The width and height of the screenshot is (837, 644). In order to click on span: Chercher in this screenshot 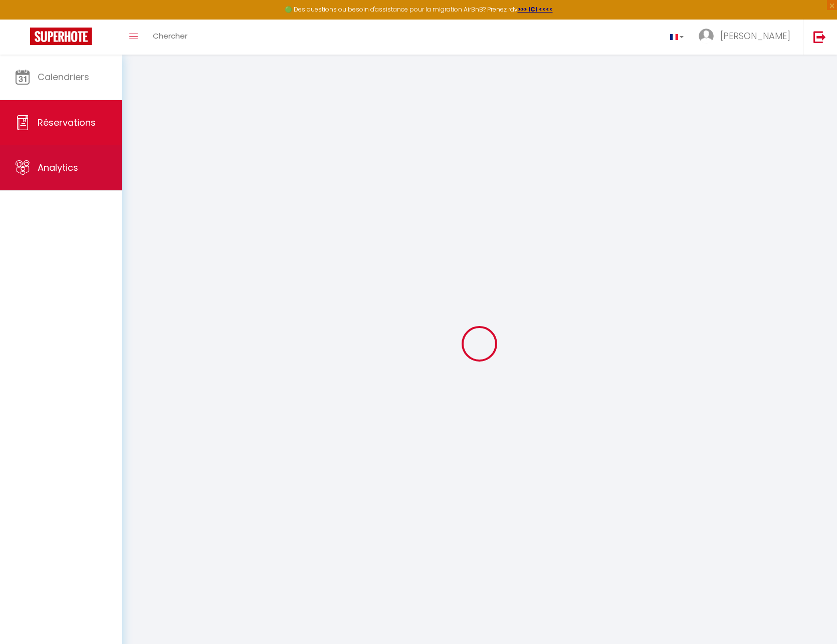, I will do `click(170, 36)`.